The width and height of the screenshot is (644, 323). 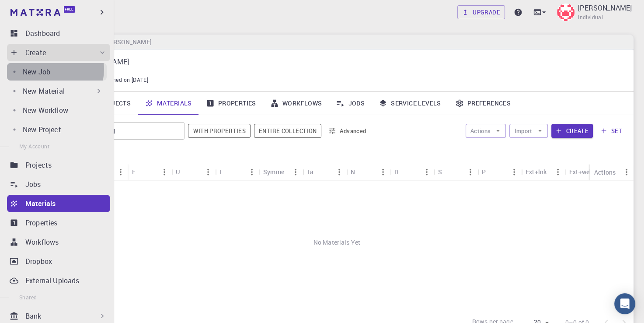 I want to click on a: Dashboard, so click(x=58, y=33).